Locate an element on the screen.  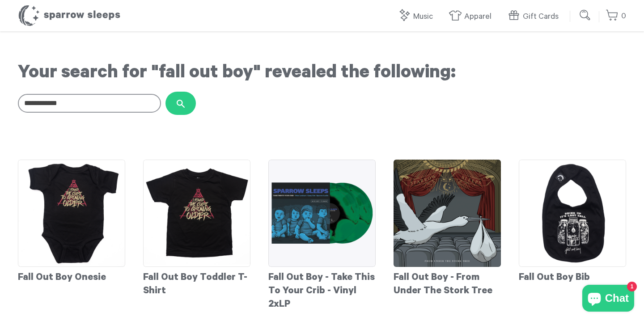
a: Fall Out Boy Bib is located at coordinates (573, 222).